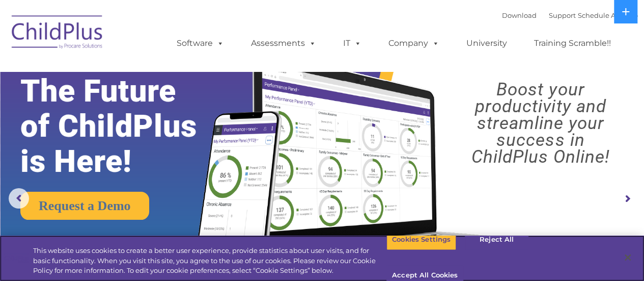 The image size is (644, 281). Describe the element at coordinates (572, 43) in the screenshot. I see `a: Training Scramble!!` at that location.